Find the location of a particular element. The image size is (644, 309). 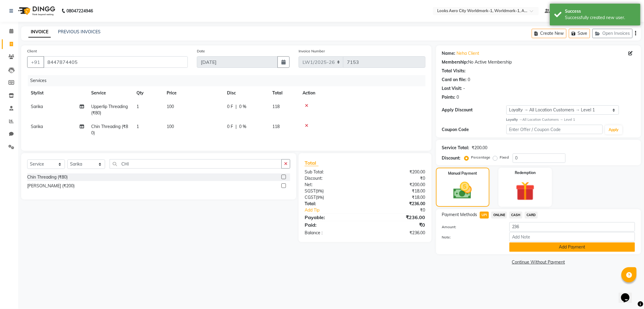

span: Upperlip Threading (₹80) is located at coordinates (109, 110).